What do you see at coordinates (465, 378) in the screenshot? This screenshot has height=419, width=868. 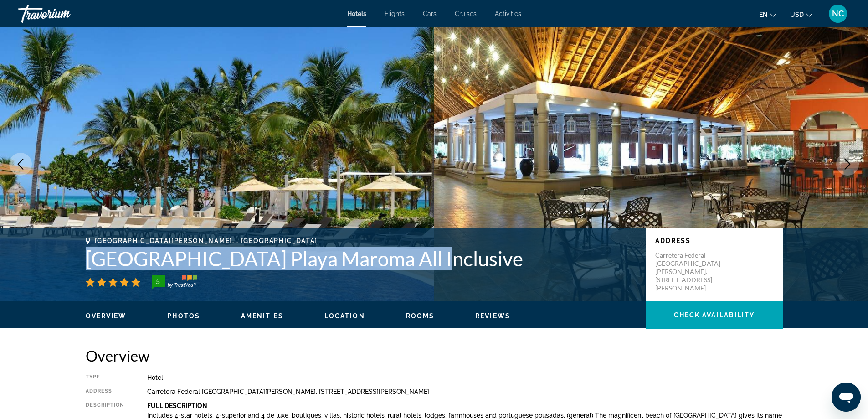 I see `div: Hotel` at bounding box center [465, 378].